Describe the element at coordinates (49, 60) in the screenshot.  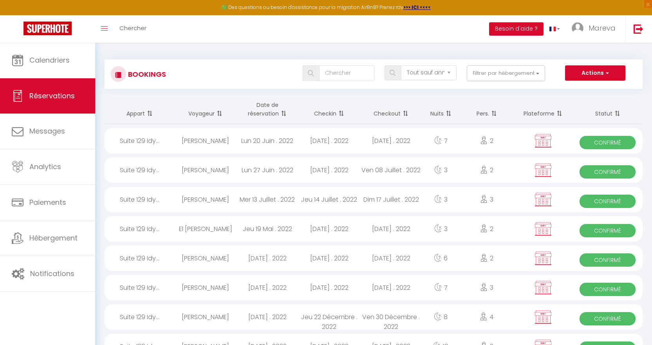
I see `span: Calendriers` at that location.